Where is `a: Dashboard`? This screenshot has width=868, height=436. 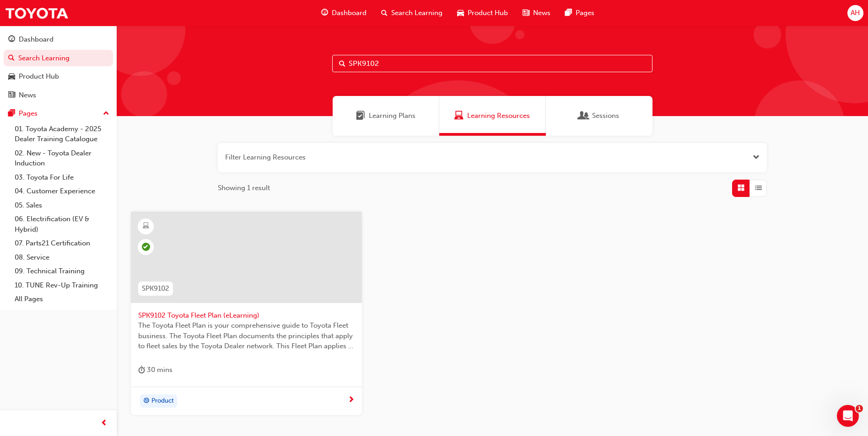 a: Dashboard is located at coordinates (58, 39).